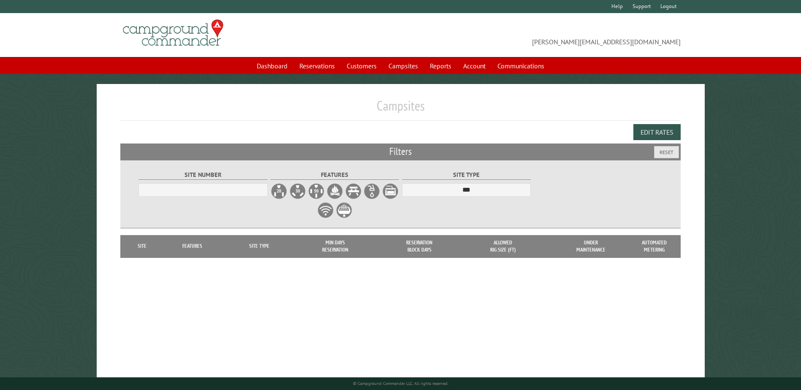 The width and height of the screenshot is (801, 390). Describe the element at coordinates (272, 66) in the screenshot. I see `a: Dashboard` at that location.